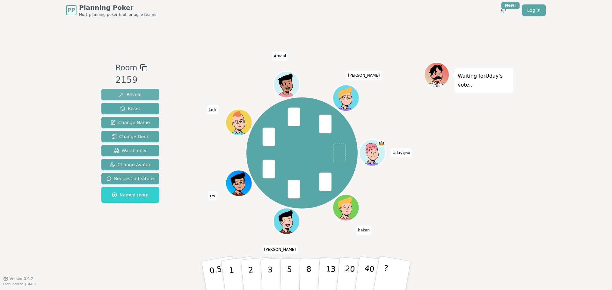 This screenshot has width=612, height=290. What do you see at coordinates (130, 195) in the screenshot?
I see `span: Named room` at bounding box center [130, 195].